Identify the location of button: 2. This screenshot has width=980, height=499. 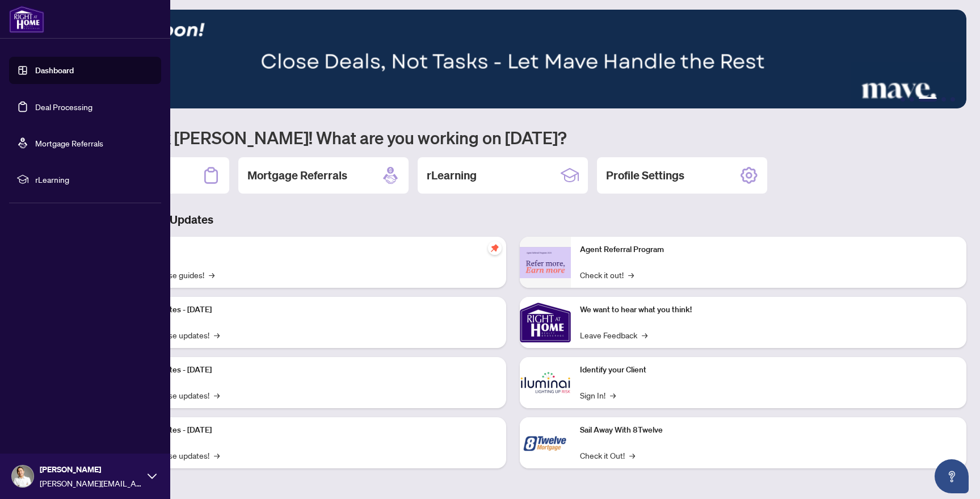
(912, 99).